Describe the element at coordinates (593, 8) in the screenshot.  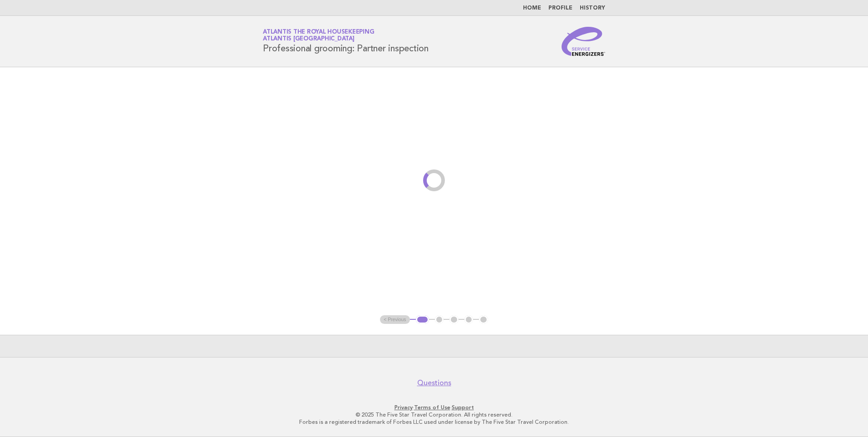
I see `a: History` at that location.